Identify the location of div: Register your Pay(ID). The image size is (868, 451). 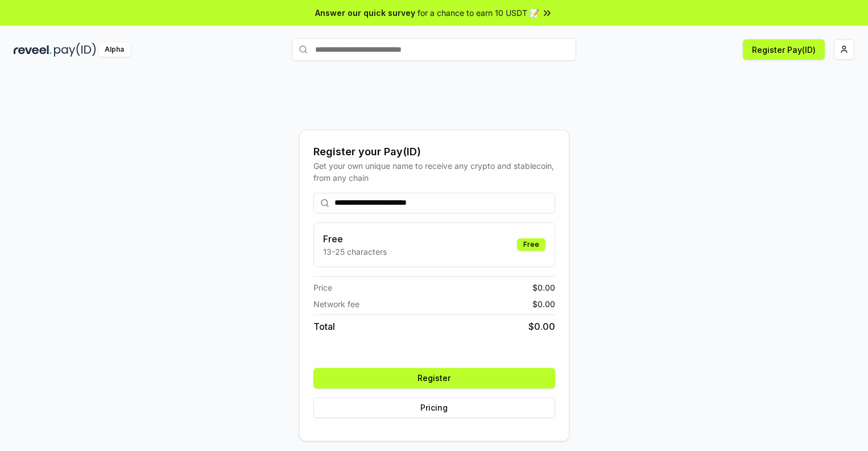
(434, 152).